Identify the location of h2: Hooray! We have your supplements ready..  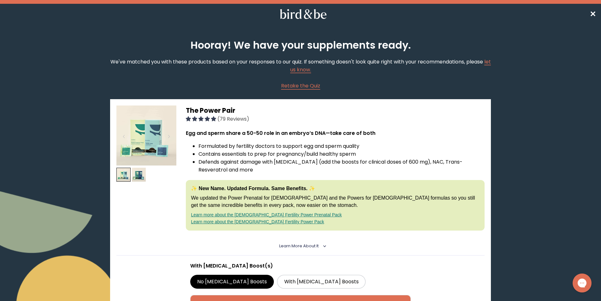
(301, 45).